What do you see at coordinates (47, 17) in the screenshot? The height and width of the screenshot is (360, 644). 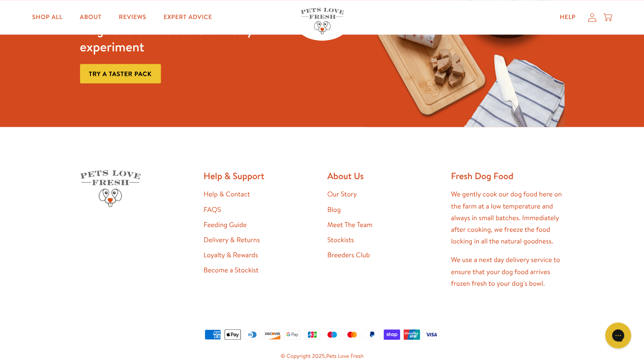 I see `a: Shop All` at bounding box center [47, 17].